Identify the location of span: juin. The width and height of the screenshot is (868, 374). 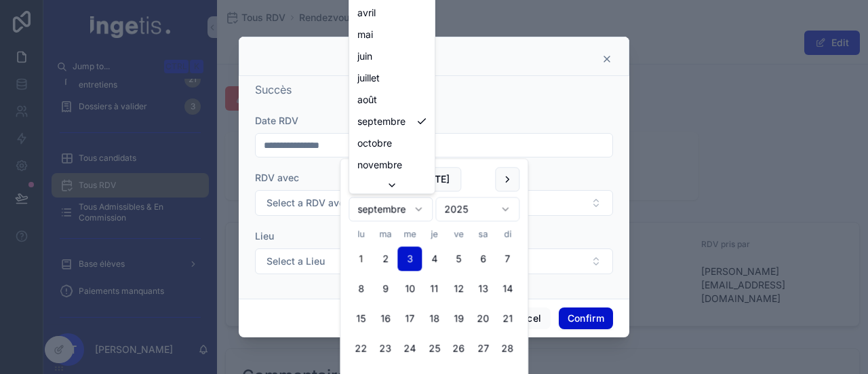
(365, 56).